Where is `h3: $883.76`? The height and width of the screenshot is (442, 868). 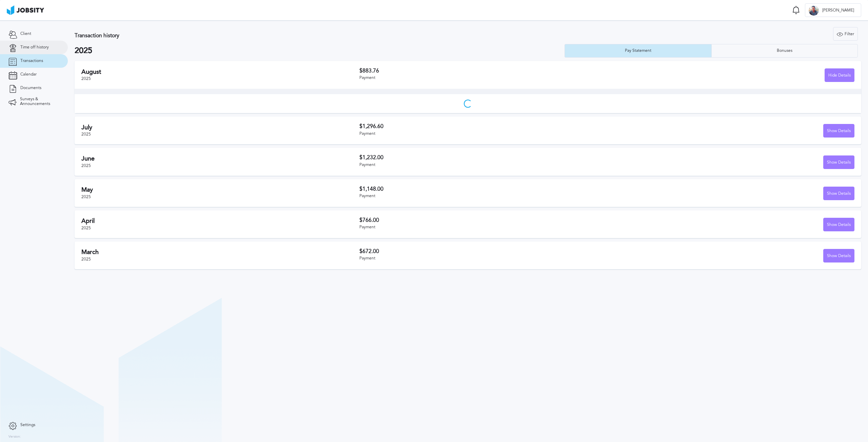 h3: $883.76 is located at coordinates (483, 71).